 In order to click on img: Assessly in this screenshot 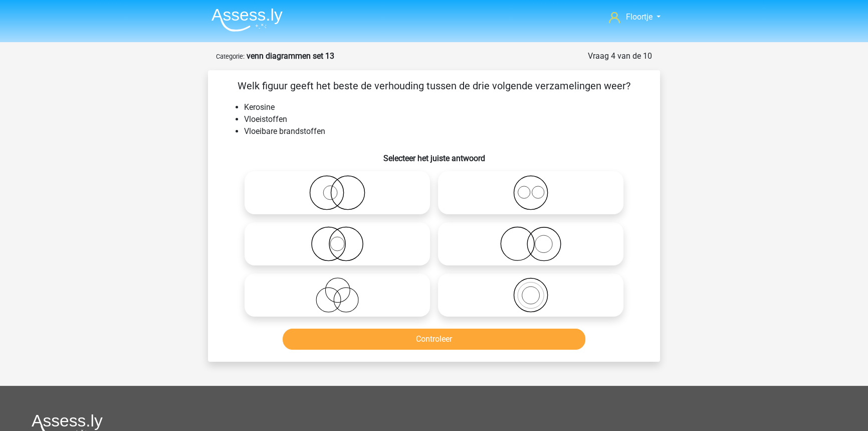, I will do `click(247, 20)`.